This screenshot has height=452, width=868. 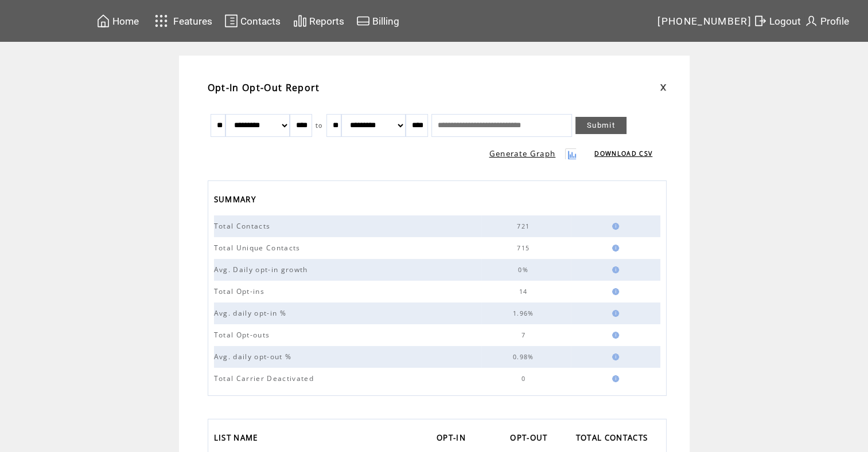 What do you see at coordinates (623, 153) in the screenshot?
I see `a: DOWNLOAD CSV` at bounding box center [623, 153].